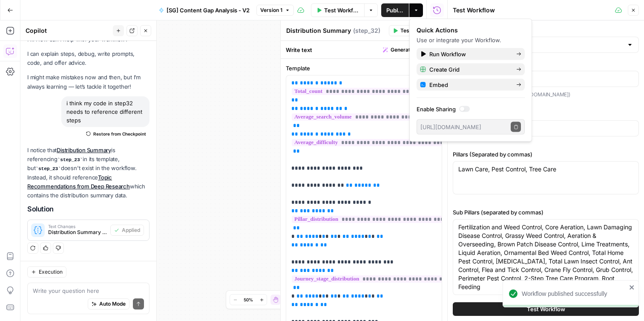 Image resolution: width=644 pixels, height=321 pixels. Describe the element at coordinates (108, 304) in the screenshot. I see `button: Auto Mode` at that location.